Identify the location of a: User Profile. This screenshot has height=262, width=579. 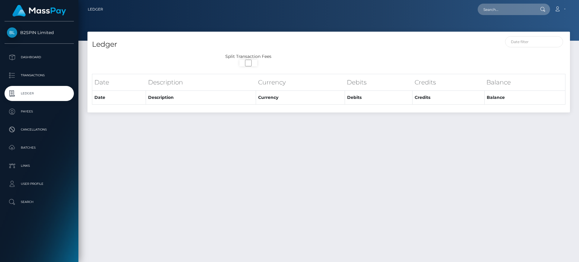
(39, 184).